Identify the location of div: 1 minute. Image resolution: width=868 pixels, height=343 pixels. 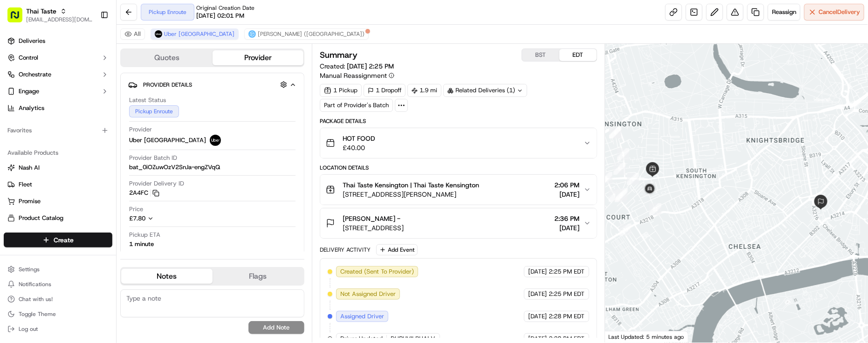
(142, 244).